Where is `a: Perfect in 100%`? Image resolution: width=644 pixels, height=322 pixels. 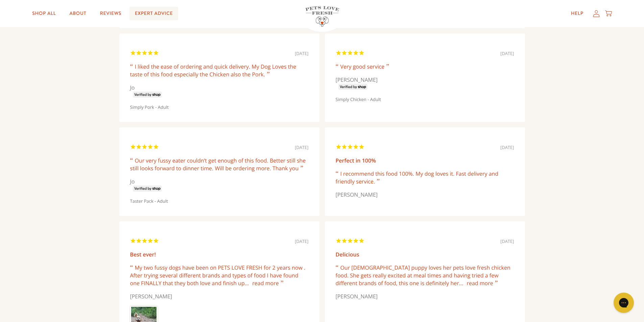 a: Perfect in 100% is located at coordinates (355, 160).